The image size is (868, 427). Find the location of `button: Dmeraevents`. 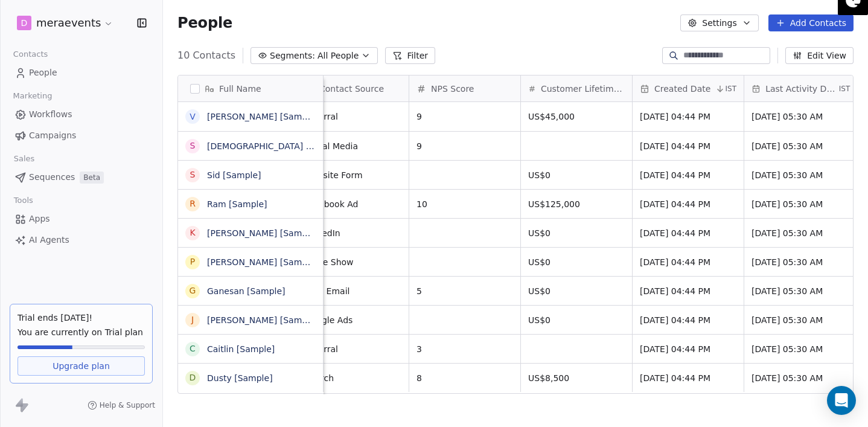

button: Dmeraevents is located at coordinates (65, 23).